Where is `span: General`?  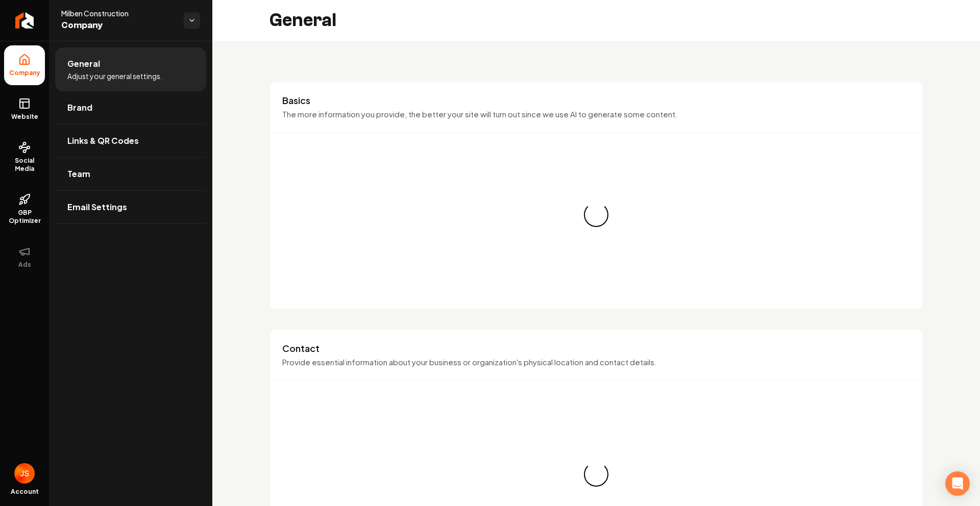
span: General is located at coordinates (84, 64).